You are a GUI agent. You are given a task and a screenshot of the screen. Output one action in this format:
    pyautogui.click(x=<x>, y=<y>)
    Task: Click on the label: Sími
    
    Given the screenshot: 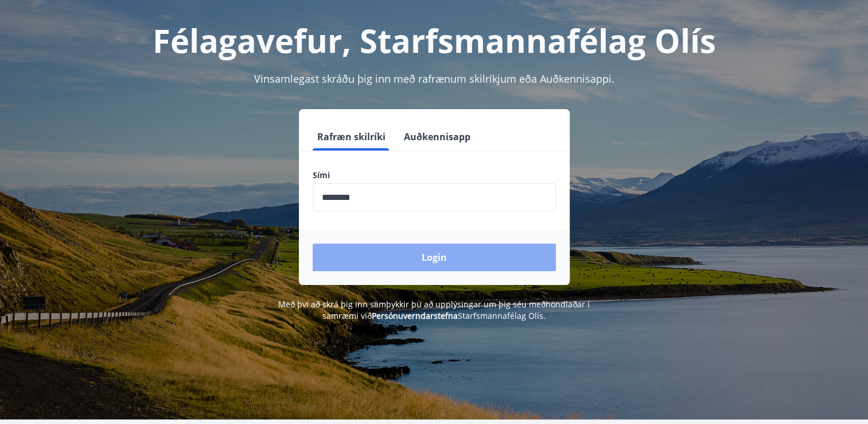 What is the action you would take?
    pyautogui.click(x=434, y=175)
    